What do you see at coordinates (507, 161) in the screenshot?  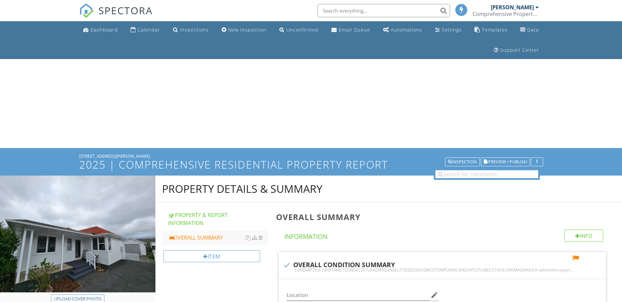 I see `span: Preview / Publish` at bounding box center [507, 161].